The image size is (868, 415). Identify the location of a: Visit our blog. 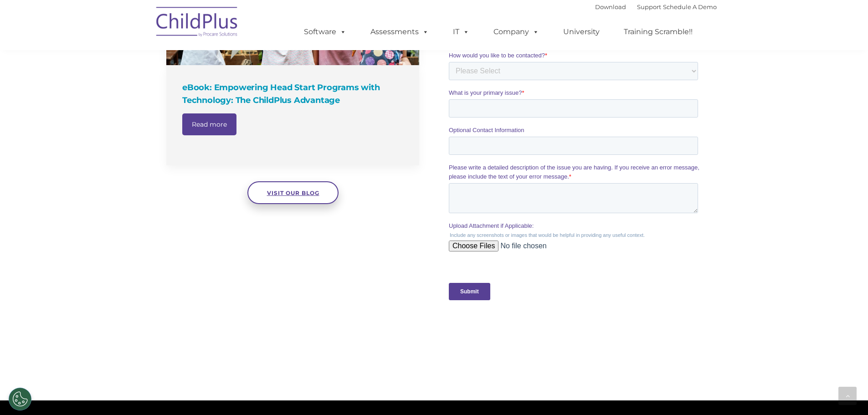
(293, 193).